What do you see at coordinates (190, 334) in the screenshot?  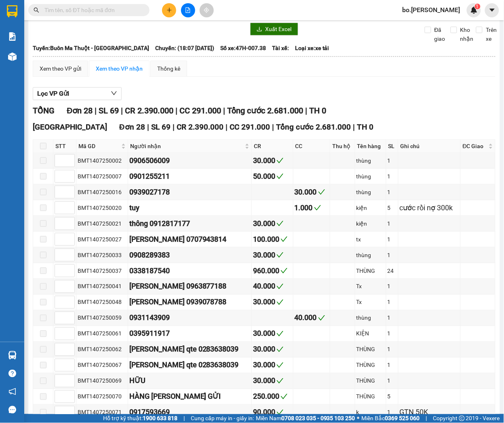 I see `div: 0395911917` at bounding box center [190, 334].